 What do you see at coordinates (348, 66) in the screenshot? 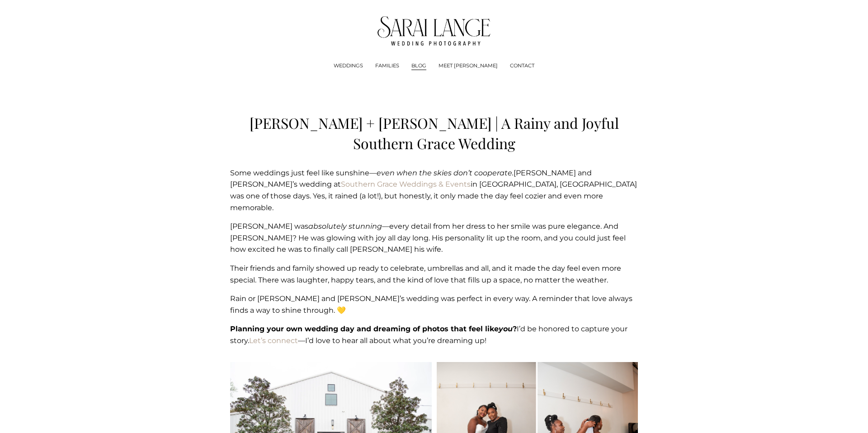
I see `a: folder dropdown` at bounding box center [348, 66].